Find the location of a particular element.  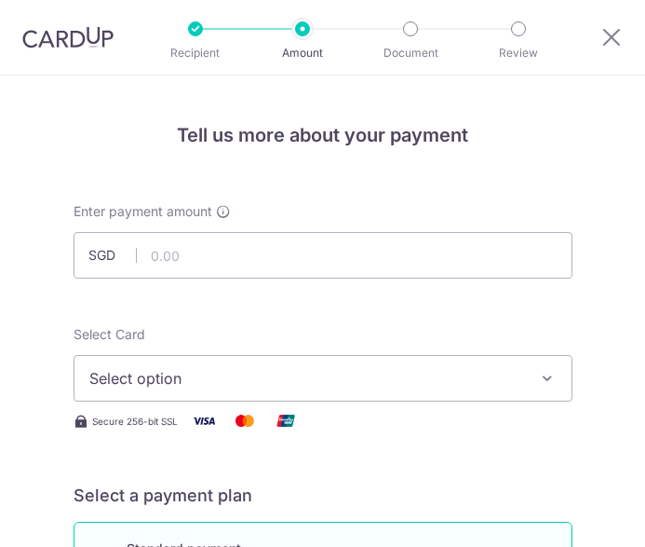

p: Document is located at coordinates (411, 53).